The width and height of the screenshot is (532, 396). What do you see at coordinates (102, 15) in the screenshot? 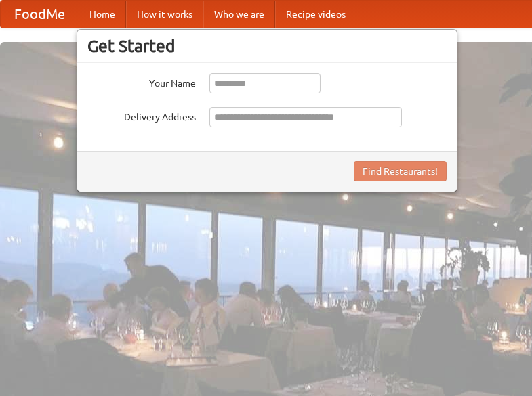
I see `a: Home` at bounding box center [102, 15].